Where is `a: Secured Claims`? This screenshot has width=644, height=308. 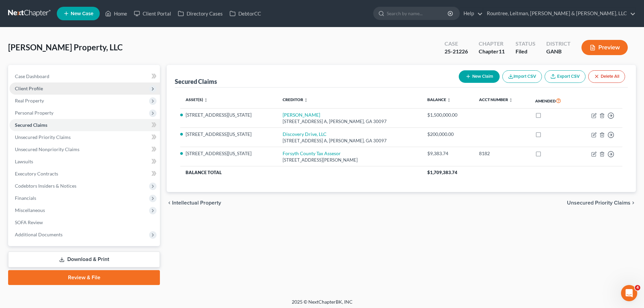
a: Secured Claims is located at coordinates (85, 125).